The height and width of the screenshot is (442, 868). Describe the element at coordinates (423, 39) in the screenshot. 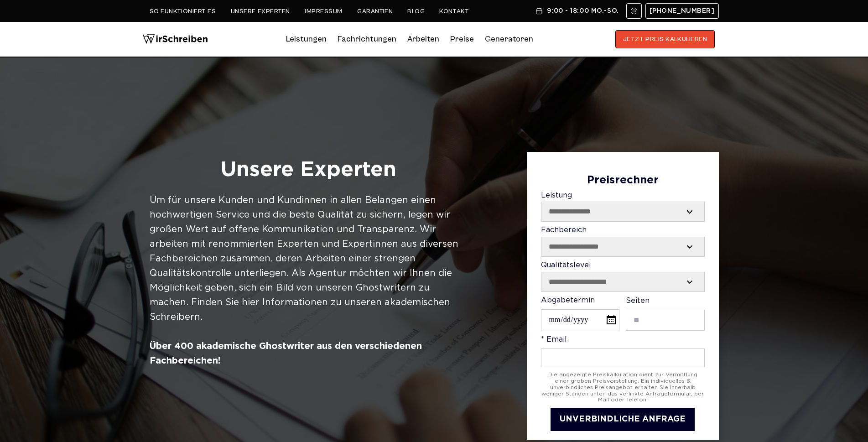

I see `a: Arbeiten` at that location.